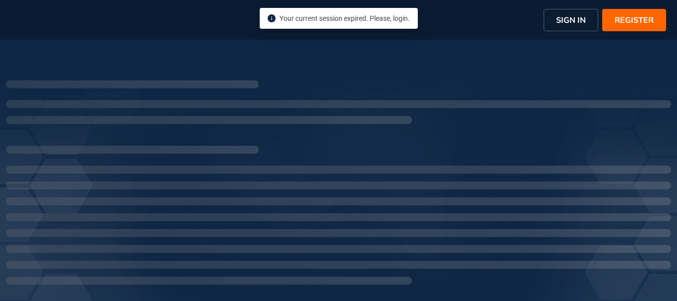  What do you see at coordinates (345, 18) in the screenshot?
I see `span: Your current session expired. Please, login.` at bounding box center [345, 18].